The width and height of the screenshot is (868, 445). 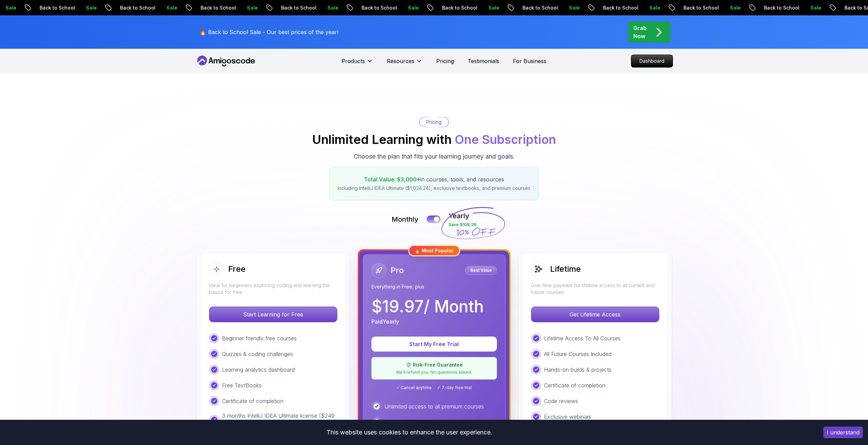 I want to click on p: Resources, so click(x=400, y=61).